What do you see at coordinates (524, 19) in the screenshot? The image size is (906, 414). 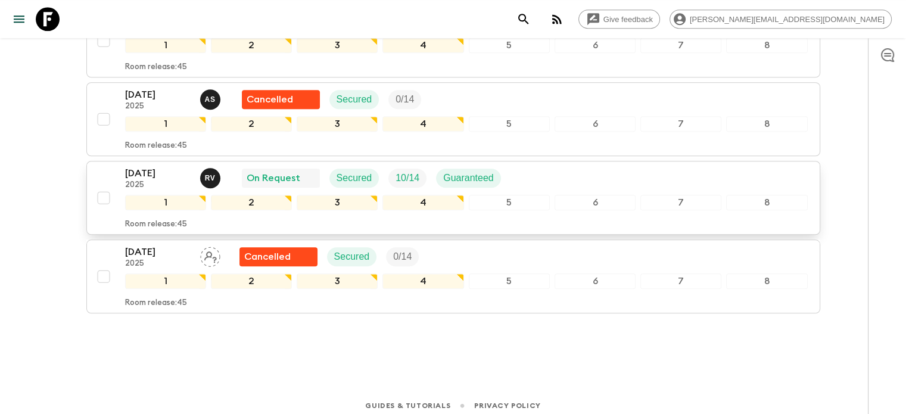 I see `button: search adventures` at bounding box center [524, 19].